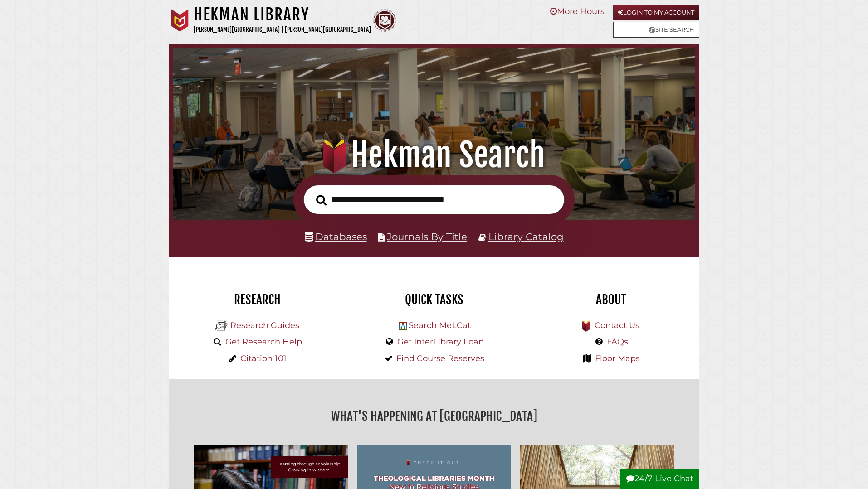 The width and height of the screenshot is (868, 489). Describe the element at coordinates (656, 30) in the screenshot. I see `a: Site Search` at that location.